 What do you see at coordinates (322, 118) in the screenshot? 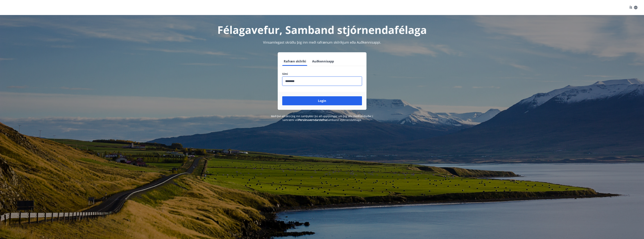
I see `span: Með því að skrá þig inn samþykkir þú að upplýsingar um þig séu meðhöndlaðar í samræmi við Samband...` at bounding box center [322, 118].